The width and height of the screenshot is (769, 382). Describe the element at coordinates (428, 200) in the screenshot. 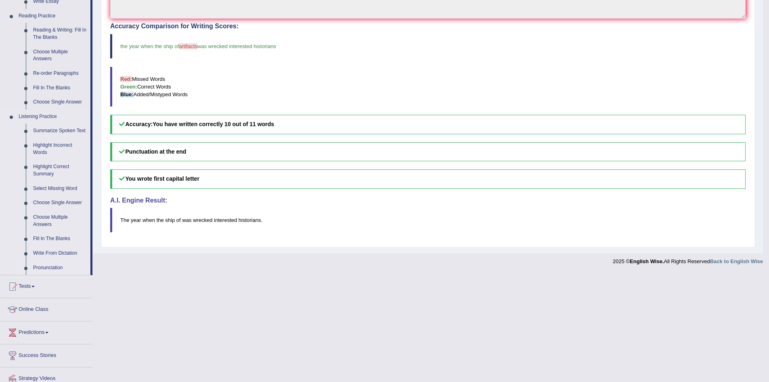

I see `h4: A.I. Engine Result:` at that location.